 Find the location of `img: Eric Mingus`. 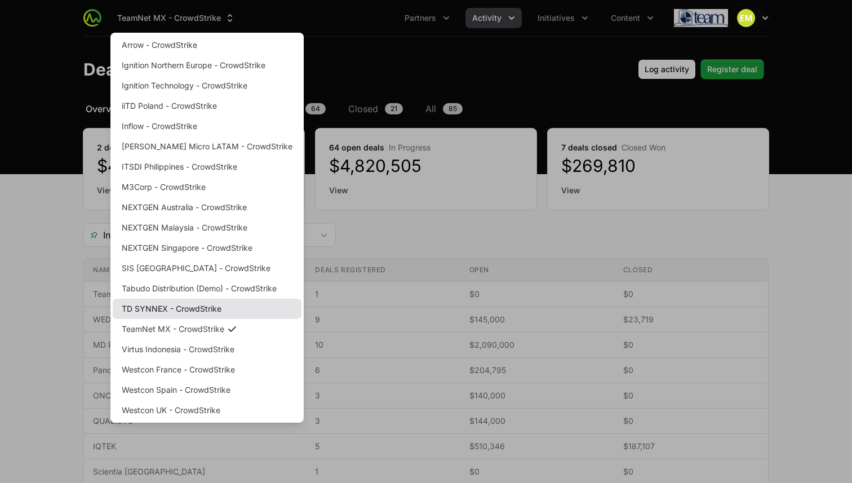

img: Eric Mingus is located at coordinates (746, 18).